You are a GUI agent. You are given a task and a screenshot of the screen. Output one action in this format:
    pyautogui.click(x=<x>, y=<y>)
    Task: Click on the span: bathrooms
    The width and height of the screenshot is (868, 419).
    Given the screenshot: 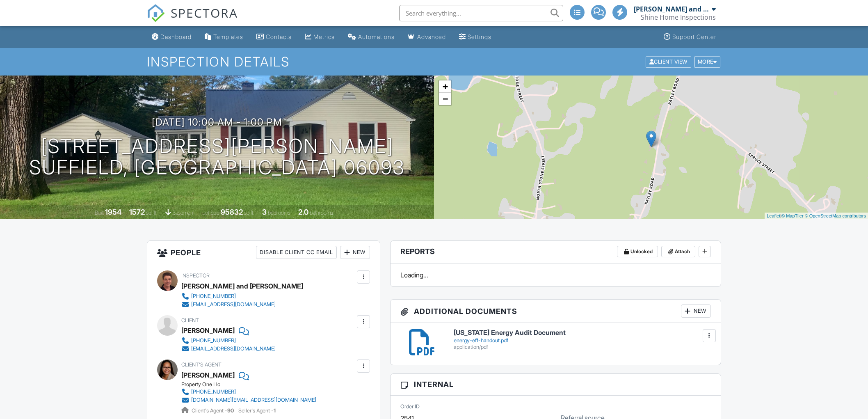 What is the action you would take?
    pyautogui.click(x=321, y=213)
    